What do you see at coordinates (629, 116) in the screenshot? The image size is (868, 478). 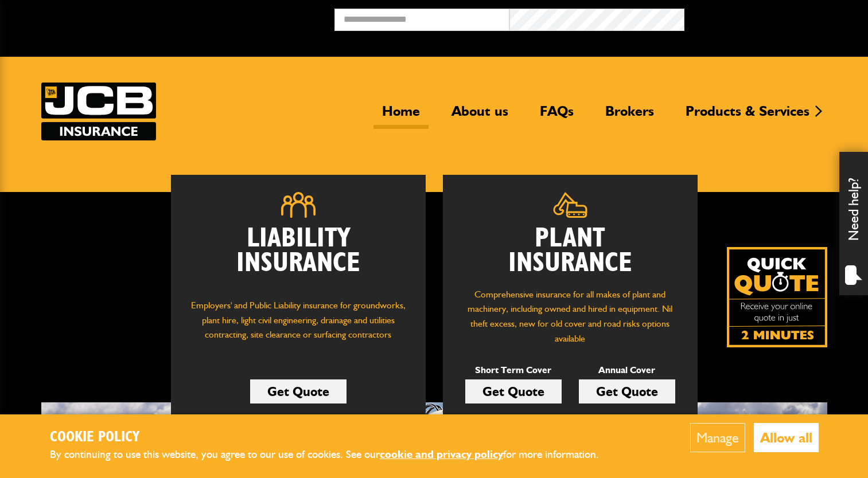 I see `a: Brokers` at bounding box center [629, 116].